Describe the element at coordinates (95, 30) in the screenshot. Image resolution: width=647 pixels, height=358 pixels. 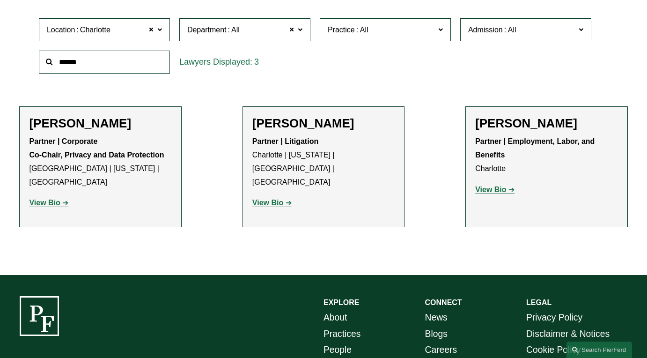
I see `span: Charlotte` at that location.